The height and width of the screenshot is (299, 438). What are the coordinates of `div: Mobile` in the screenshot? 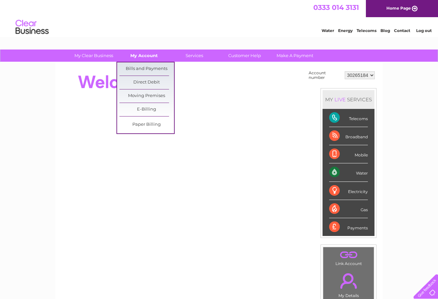 It's located at (348, 154).